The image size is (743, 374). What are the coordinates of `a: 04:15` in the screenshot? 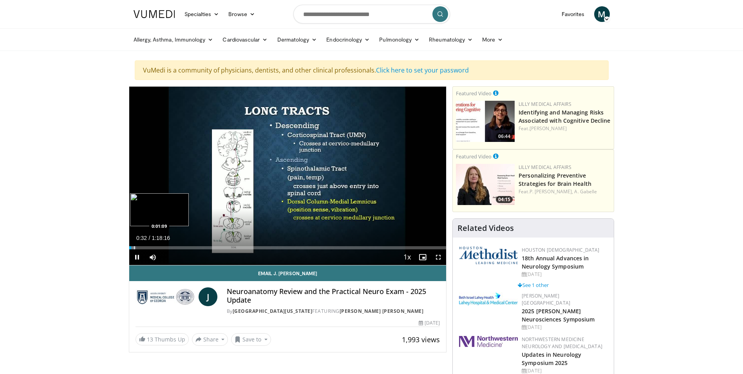 It's located at (485, 184).